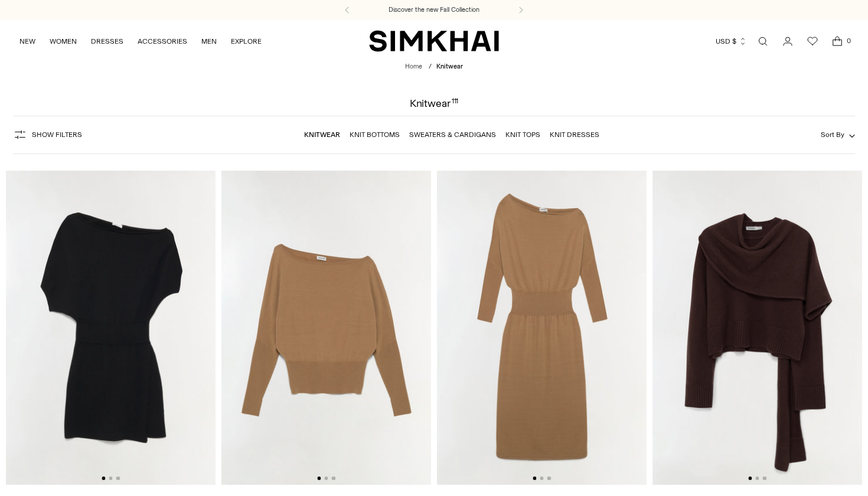 Image resolution: width=868 pixels, height=496 pixels. Describe the element at coordinates (757, 328) in the screenshot. I see `img: Elson Wool Cashmere Scarf Sweater` at that location.